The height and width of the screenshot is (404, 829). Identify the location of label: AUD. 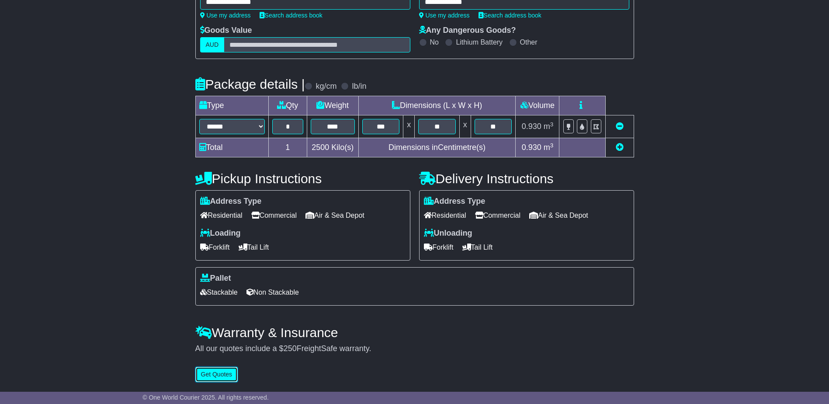
(212, 45).